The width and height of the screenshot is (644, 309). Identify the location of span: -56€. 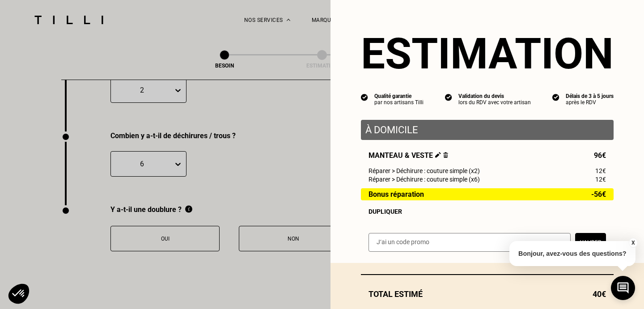
(599, 194).